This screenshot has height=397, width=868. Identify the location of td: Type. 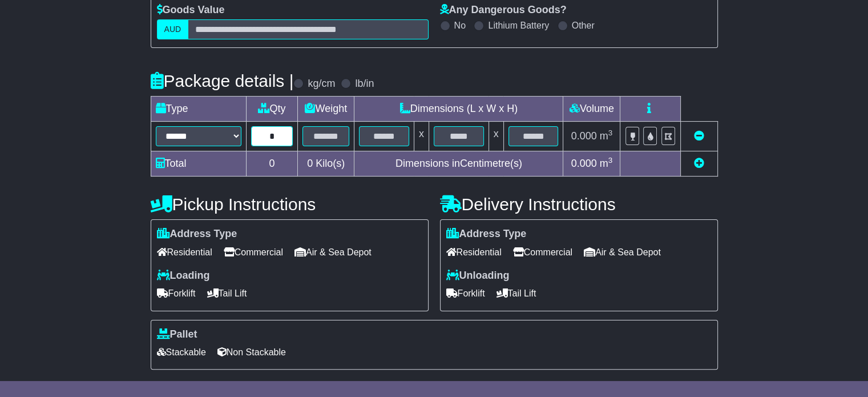
(198, 109).